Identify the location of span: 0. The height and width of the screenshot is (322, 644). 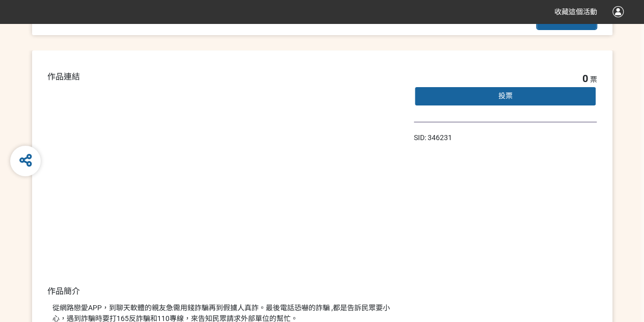
(584, 79).